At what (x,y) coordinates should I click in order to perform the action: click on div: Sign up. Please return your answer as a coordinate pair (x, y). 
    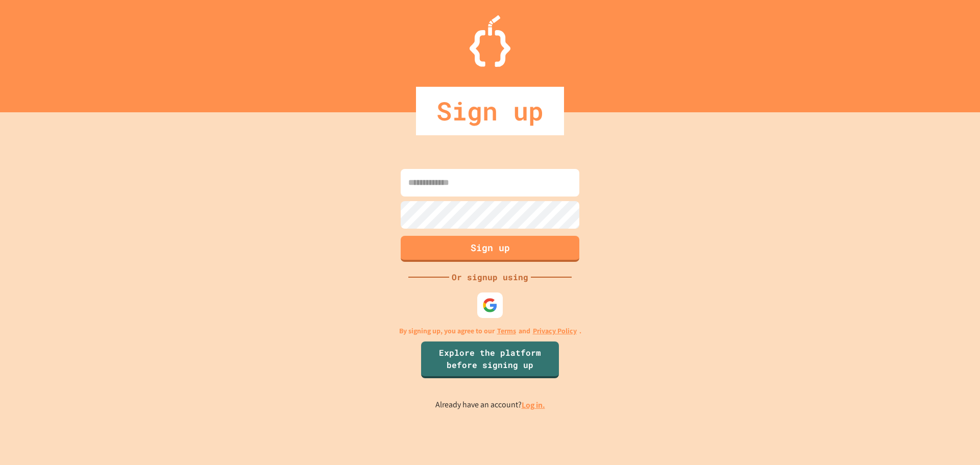
    Looking at the image, I should click on (490, 111).